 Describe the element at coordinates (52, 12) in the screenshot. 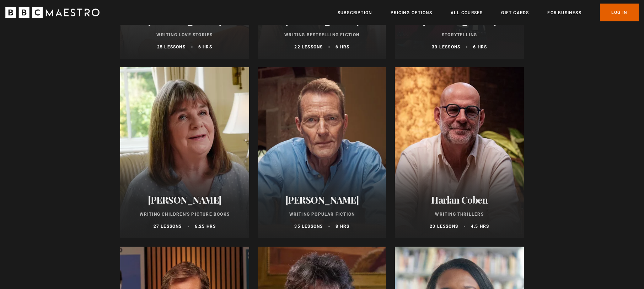

I see `svg: BBC Maestro` at that location.